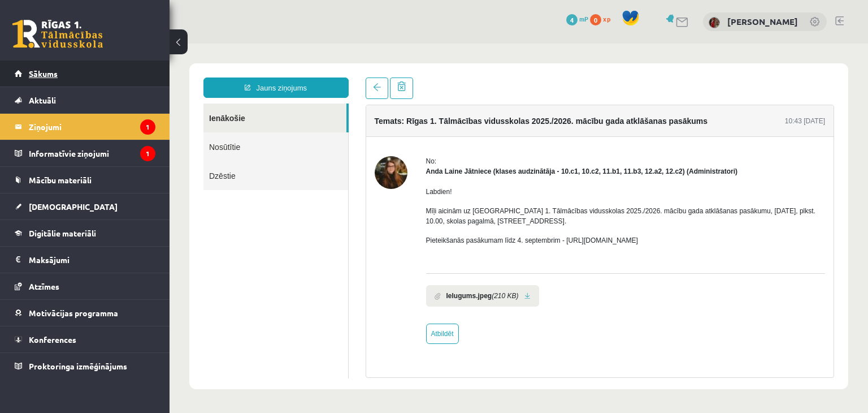 The image size is (868, 413). Describe the element at coordinates (456, 148) in the screenshot. I see `p: Labdien!` at that location.